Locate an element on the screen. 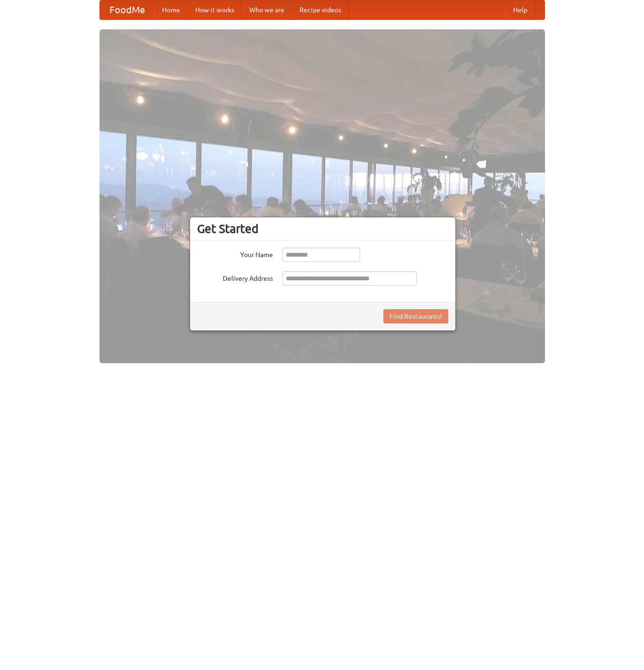 The height and width of the screenshot is (670, 644). a: Who we are is located at coordinates (267, 10).